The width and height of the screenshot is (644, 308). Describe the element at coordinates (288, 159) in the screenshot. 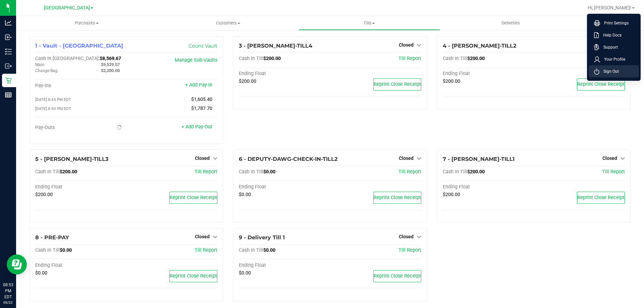

I see `span: 6 - DEPUTY-DAWG-CHECK-IN-TILL2` at that location.